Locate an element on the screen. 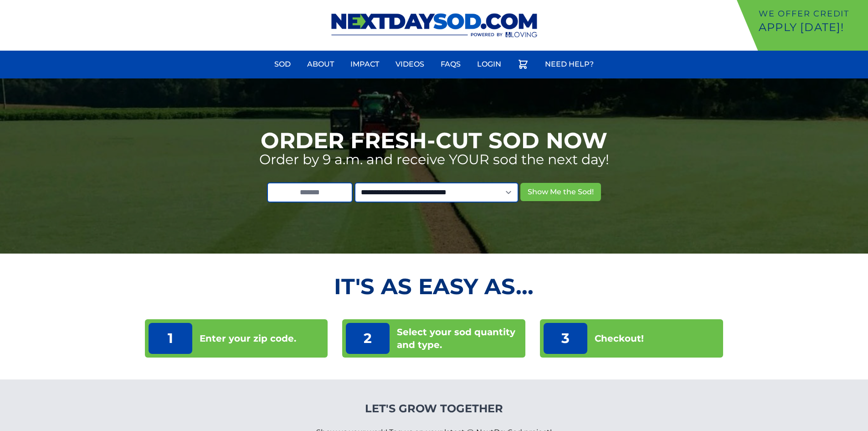 The width and height of the screenshot is (868, 431). p: 1 is located at coordinates (170, 338).